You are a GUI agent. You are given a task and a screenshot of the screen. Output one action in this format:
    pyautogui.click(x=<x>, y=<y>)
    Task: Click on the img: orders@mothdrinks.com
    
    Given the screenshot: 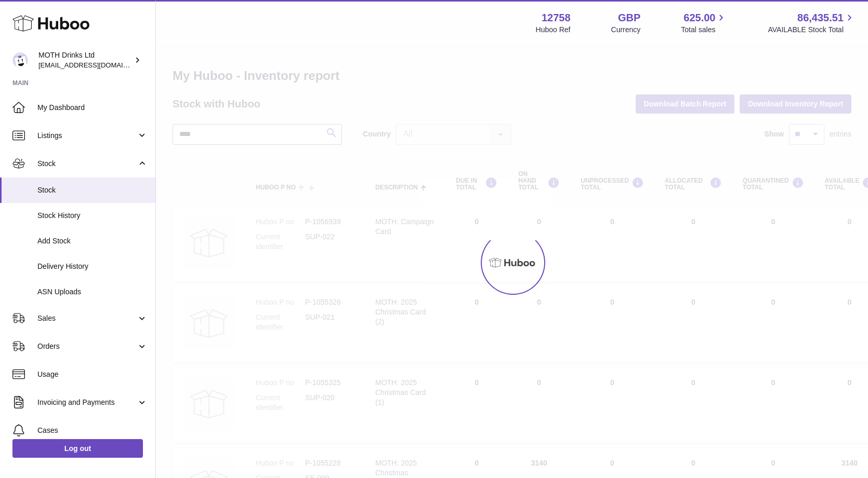 What is the action you would take?
    pyautogui.click(x=21, y=60)
    